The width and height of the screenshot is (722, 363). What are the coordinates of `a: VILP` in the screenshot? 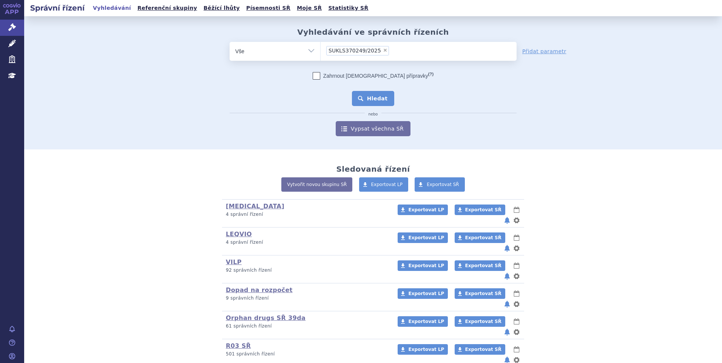 It's located at (234, 262).